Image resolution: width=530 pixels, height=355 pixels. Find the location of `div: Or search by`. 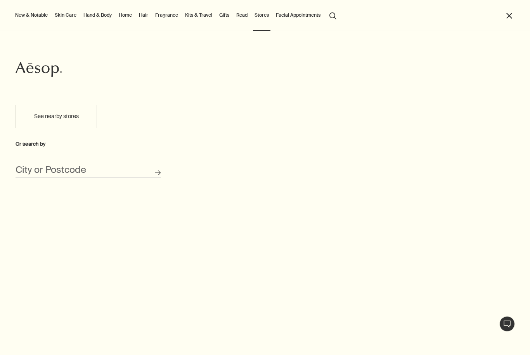

div: Or search by is located at coordinates (88, 144).